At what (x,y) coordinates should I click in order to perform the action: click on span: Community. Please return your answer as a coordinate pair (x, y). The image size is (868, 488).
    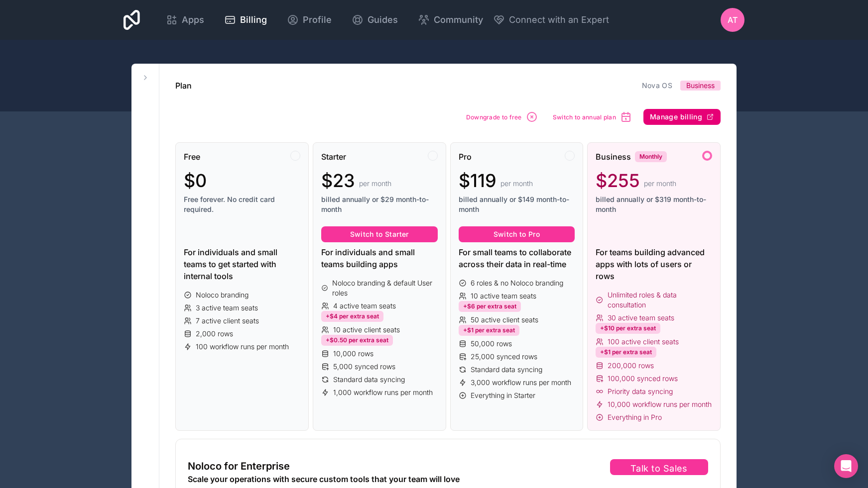
    Looking at the image, I should click on (458, 20).